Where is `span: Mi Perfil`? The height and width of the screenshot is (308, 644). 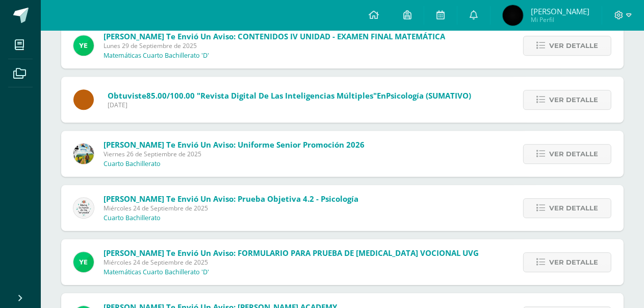 span: Mi Perfil is located at coordinates (560, 19).